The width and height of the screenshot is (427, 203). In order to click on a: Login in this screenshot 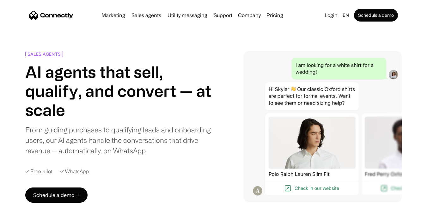, I will do `click(331, 15)`.